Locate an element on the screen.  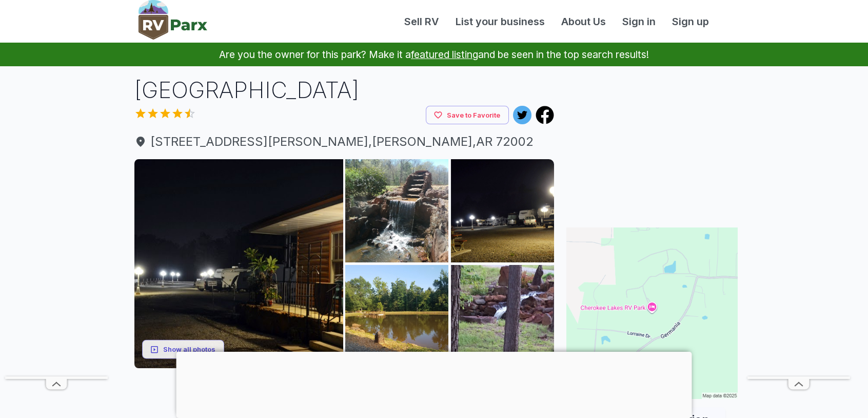
button: Save to Favorite is located at coordinates (467, 115).